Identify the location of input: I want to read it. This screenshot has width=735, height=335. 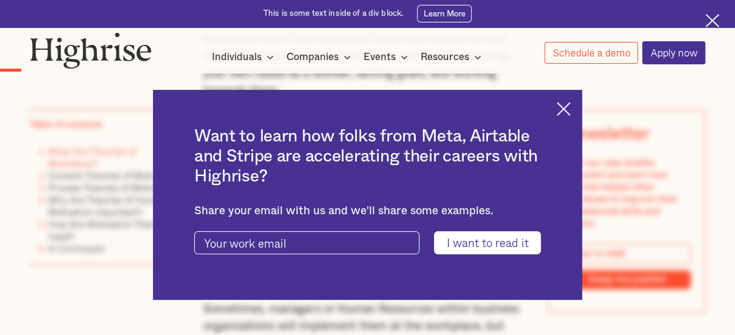
(488, 243).